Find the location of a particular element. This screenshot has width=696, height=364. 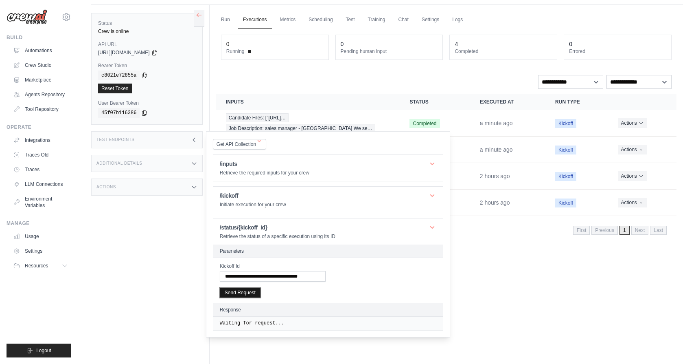

a: Automations is located at coordinates (40, 50).